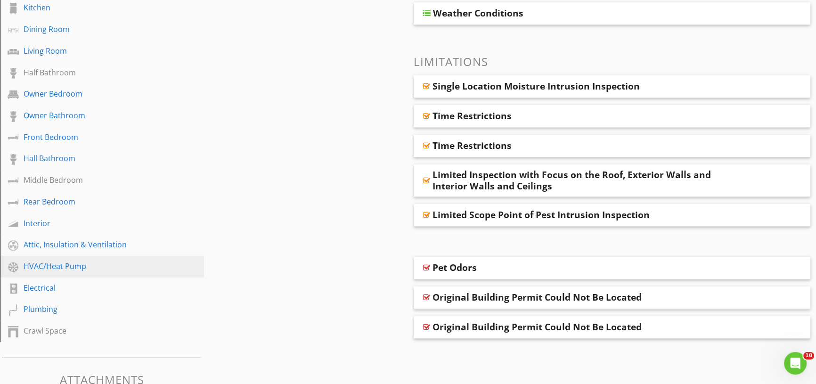  Describe the element at coordinates (478, 13) in the screenshot. I see `div: Weather Conditions` at that location.